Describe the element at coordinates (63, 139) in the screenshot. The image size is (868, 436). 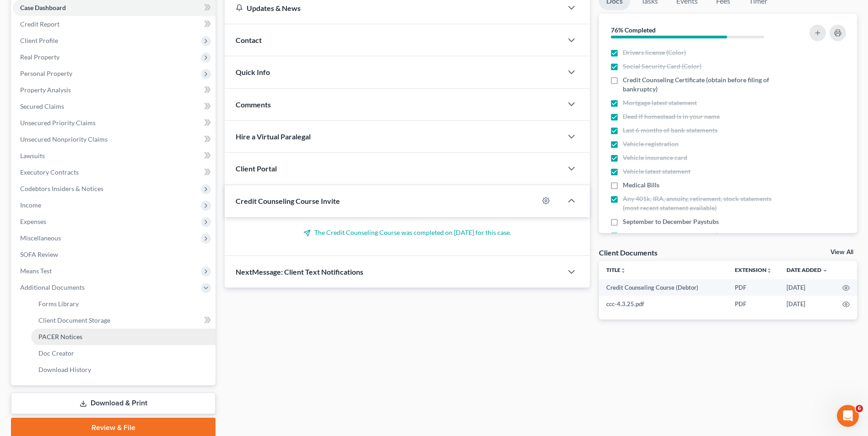
I see `span: Unsecured Nonpriority Claims` at that location.